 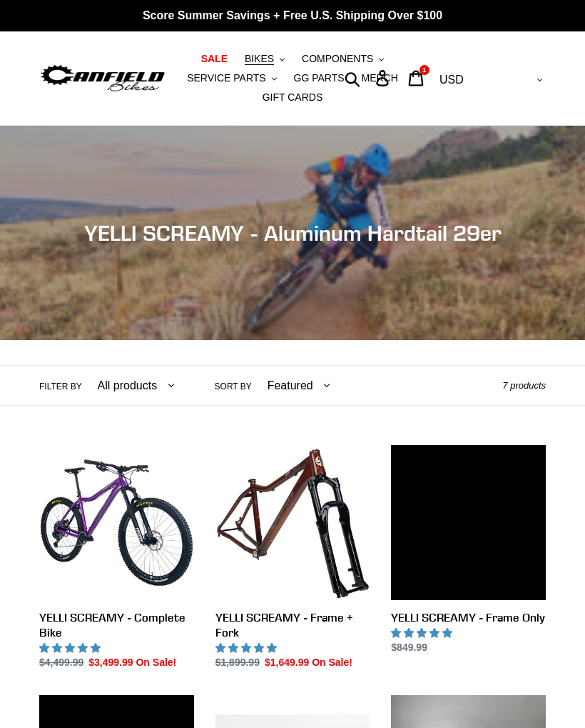 I want to click on span: SALE, so click(x=214, y=59).